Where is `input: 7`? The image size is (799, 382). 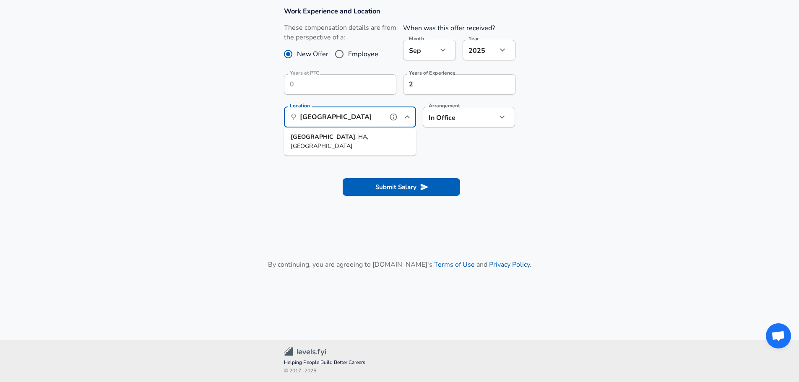 input: 7 is located at coordinates (450, 84).